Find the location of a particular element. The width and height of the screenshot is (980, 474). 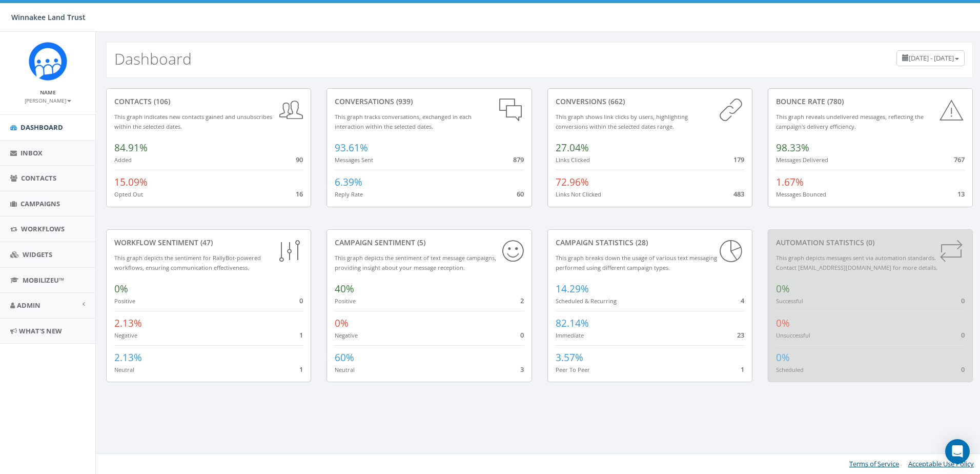

small: Opted Out is located at coordinates (129, 194).